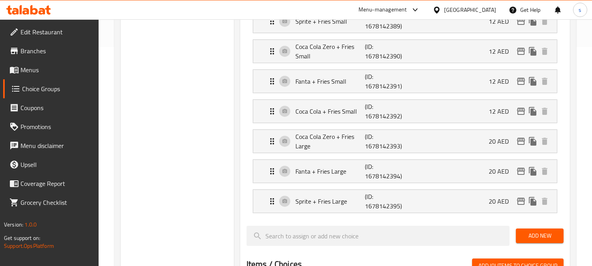 The image size is (592, 266). What do you see at coordinates (388, 201) in the screenshot?
I see `p: (ID: 1678142395)` at bounding box center [388, 201].